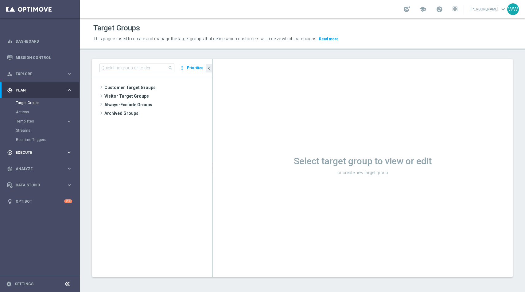 This screenshot has height=292, width=525. What do you see at coordinates (362, 161) in the screenshot?
I see `h1: Select target group to view or edit` at bounding box center [362, 161].